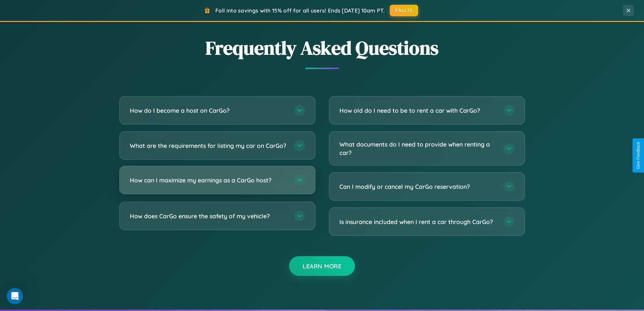 This screenshot has width=644, height=311. I want to click on div: Give Feedback, so click(638, 155).